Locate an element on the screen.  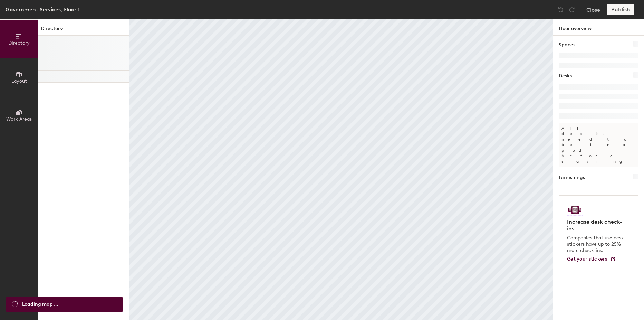
button: Close is located at coordinates (594, 10).